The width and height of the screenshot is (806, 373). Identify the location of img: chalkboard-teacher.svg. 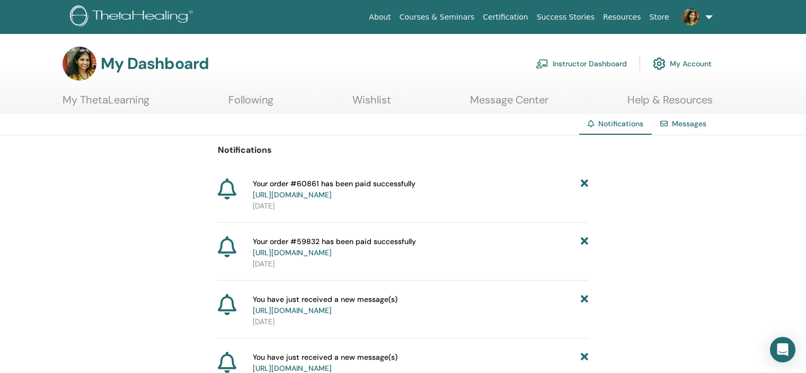
(542, 64).